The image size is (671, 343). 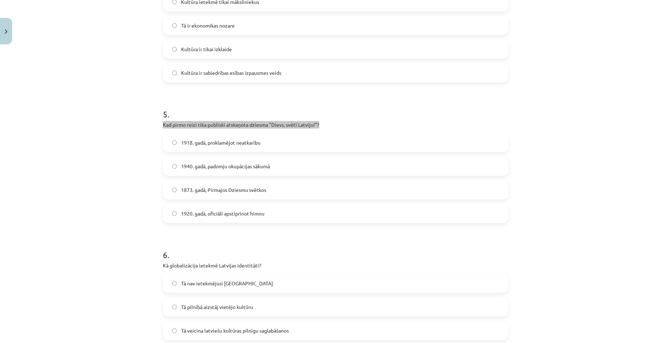 I want to click on span: 1918. gadā, proklamējot neatkarību, so click(x=221, y=142).